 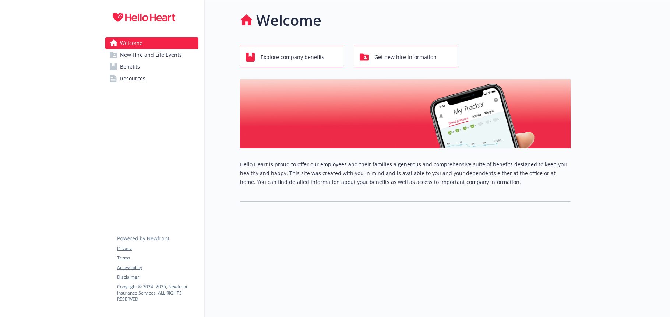 I want to click on span: Explore company benefits, so click(x=292, y=57).